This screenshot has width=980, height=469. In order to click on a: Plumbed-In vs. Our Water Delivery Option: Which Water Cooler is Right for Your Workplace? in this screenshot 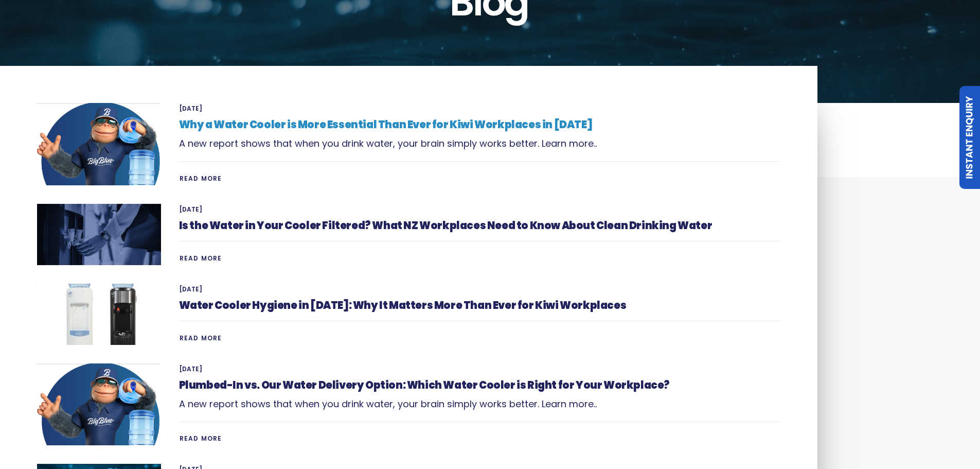, I will do `click(425, 385)`.